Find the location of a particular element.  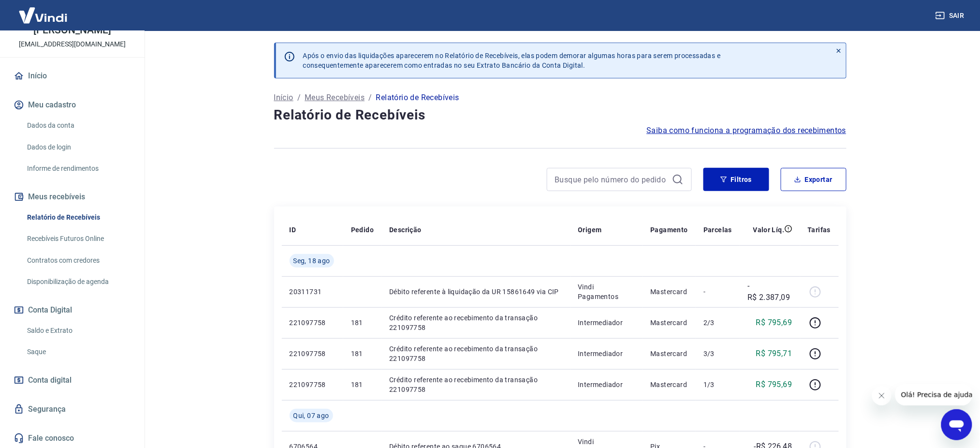

p: Débito referente à liquidação da UR 15861649 via CIP is located at coordinates (476, 292).